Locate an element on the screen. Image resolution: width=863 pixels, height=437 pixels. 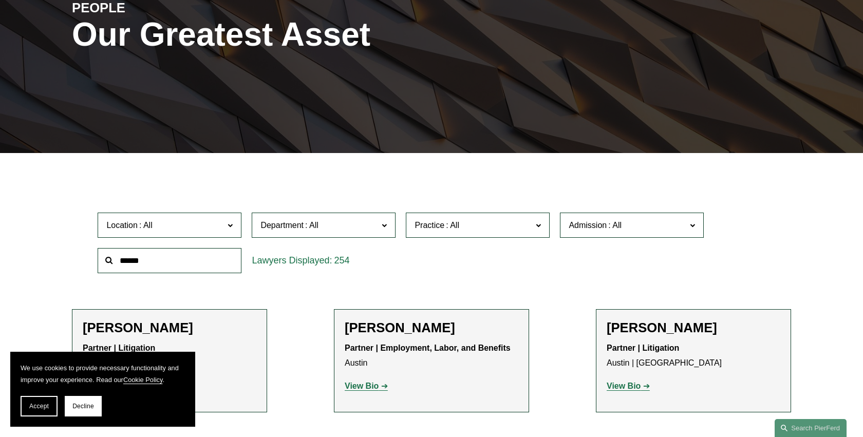
span: Decline is located at coordinates (83, 406).